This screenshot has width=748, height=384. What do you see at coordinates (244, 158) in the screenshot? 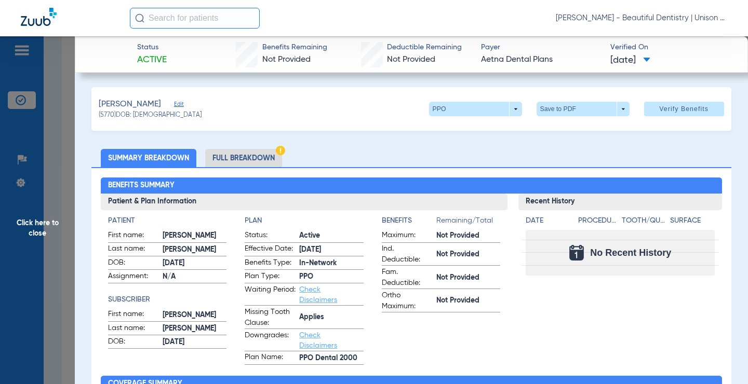
I see `li: Full Breakdown` at bounding box center [244, 158].